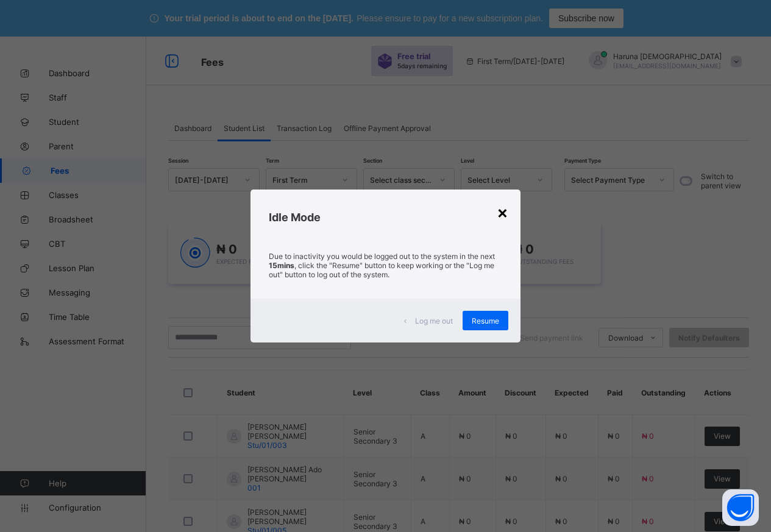 The image size is (771, 532). Describe the element at coordinates (434, 320) in the screenshot. I see `span: Log me out` at that location.